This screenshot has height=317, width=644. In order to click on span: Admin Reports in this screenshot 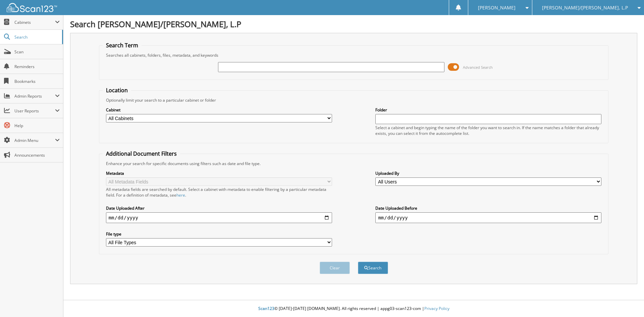, I will do `click(34, 96)`.